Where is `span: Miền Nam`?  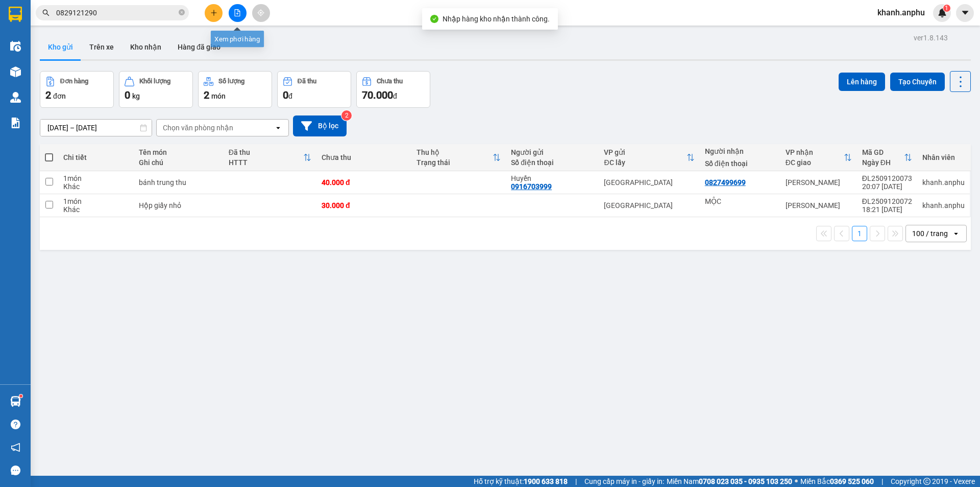
span: Miền Nam is located at coordinates (729, 481).